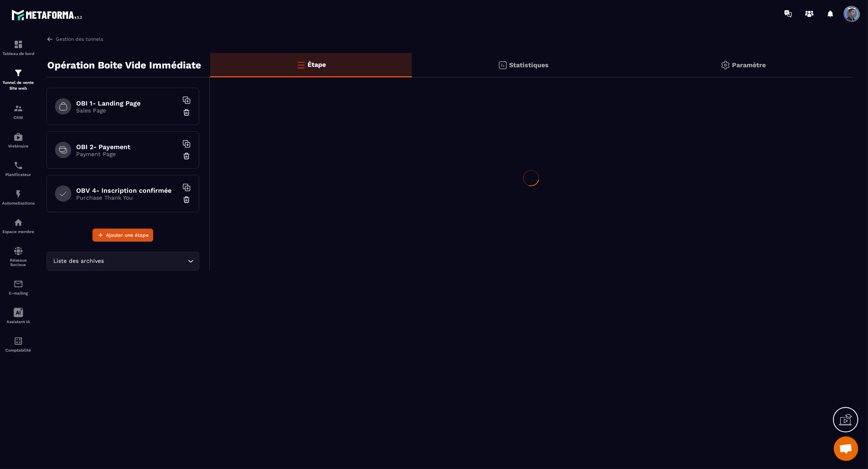  What do you see at coordinates (18, 316) in the screenshot?
I see `a: Assistant IA` at bounding box center [18, 316].